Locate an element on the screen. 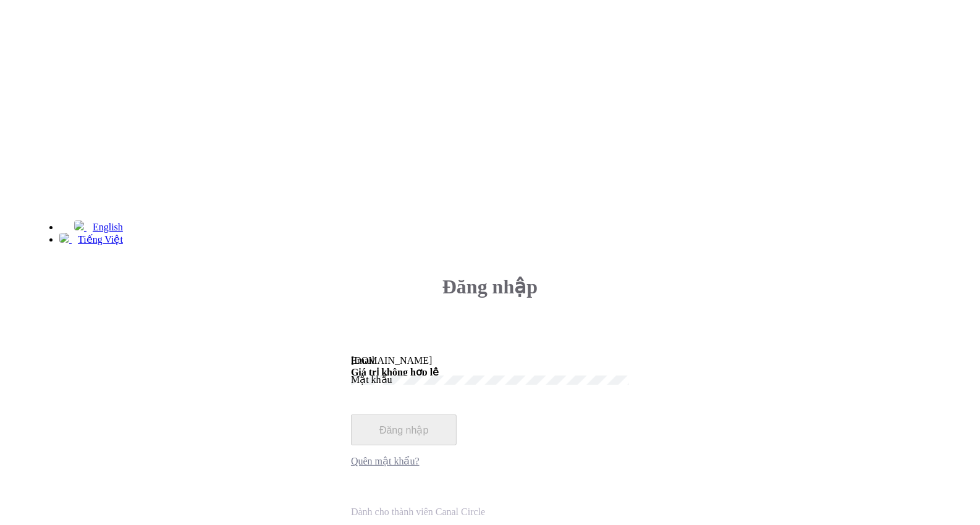 This screenshot has width=980, height=525. a: Tiếng Việt is located at coordinates (91, 239).